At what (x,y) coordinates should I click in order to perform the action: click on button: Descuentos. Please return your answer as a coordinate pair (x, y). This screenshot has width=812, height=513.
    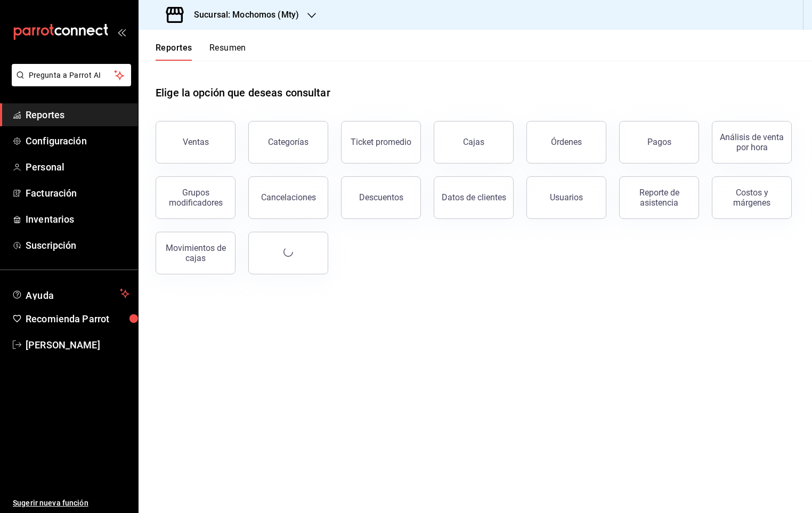
    Looking at the image, I should click on (381, 197).